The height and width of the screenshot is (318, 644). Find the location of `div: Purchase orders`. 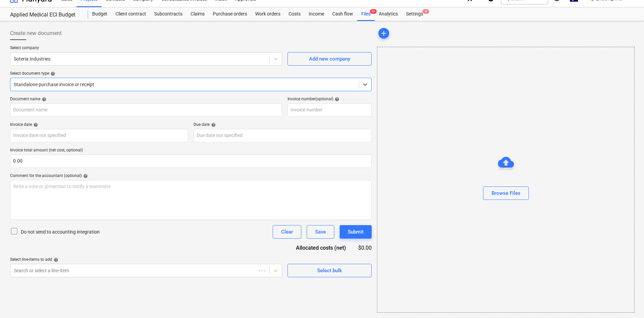

div: Purchase orders is located at coordinates (230, 14).